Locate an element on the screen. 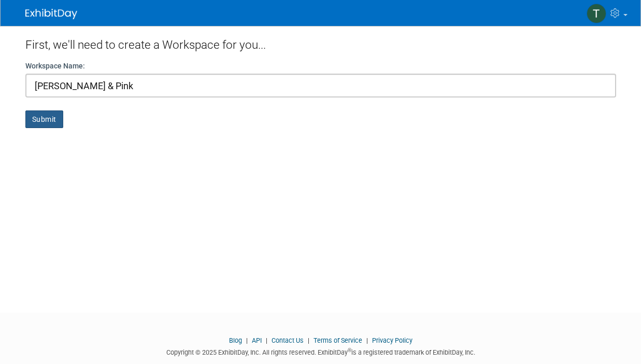 The image size is (641, 364). button: Submit is located at coordinates (44, 119).